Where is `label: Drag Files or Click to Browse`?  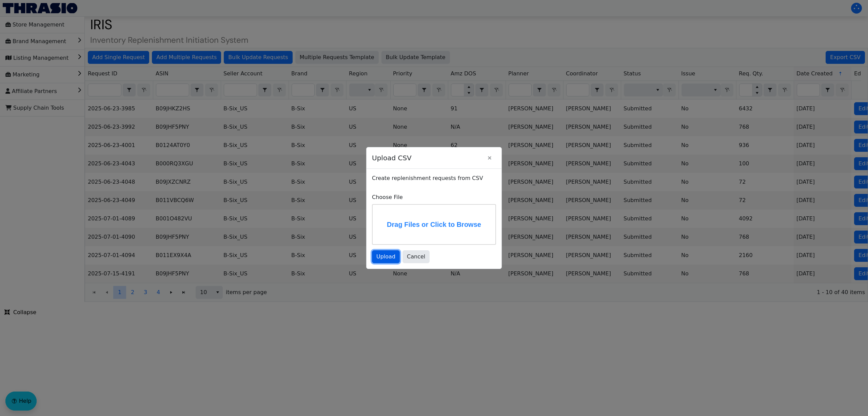
label: Drag Files or Click to Browse is located at coordinates (434, 224).